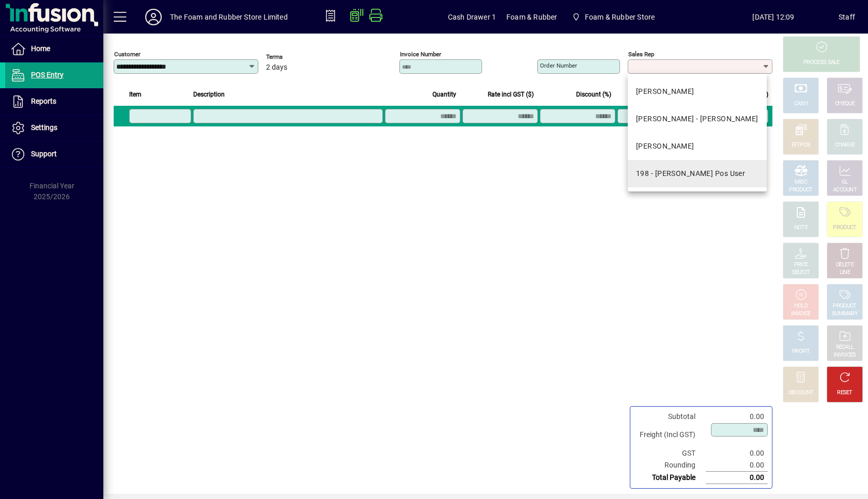  I want to click on div: PRICE, so click(801, 265).